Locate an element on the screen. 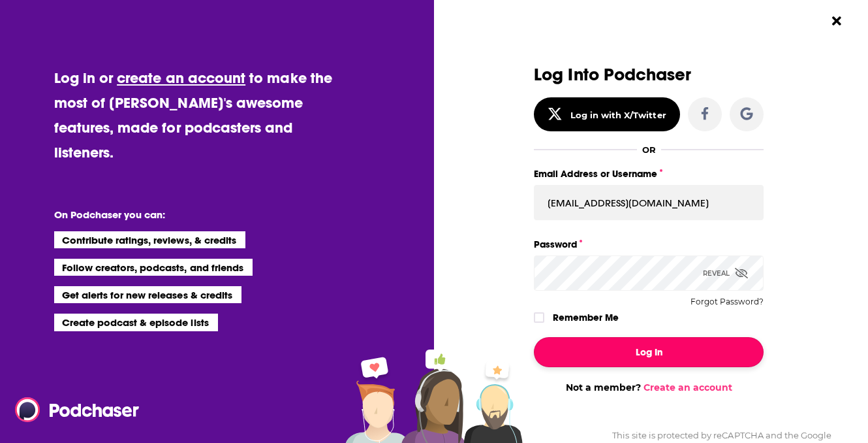 This screenshot has width=868, height=443. button: Close Button is located at coordinates (836, 21).